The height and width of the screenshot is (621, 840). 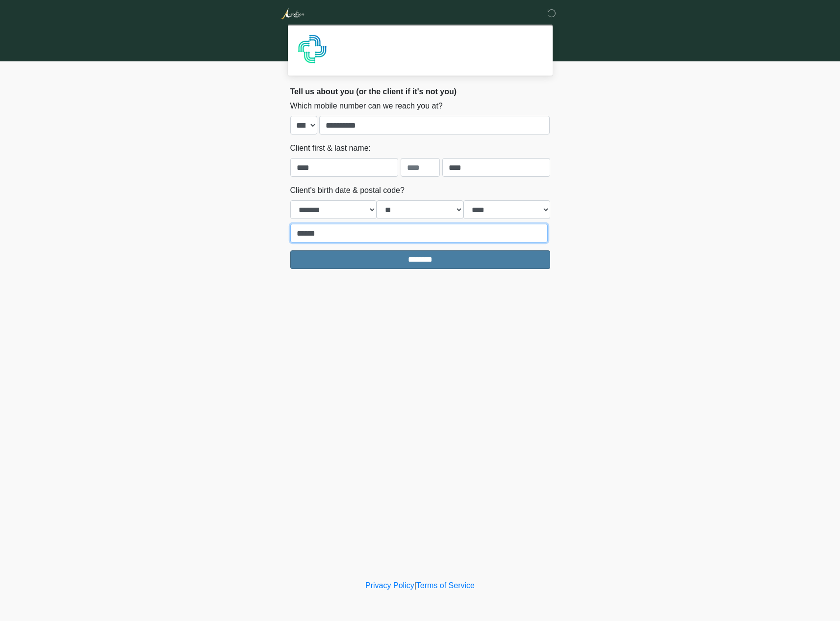 What do you see at coordinates (445, 585) in the screenshot?
I see `a: Terms of Service` at bounding box center [445, 585].